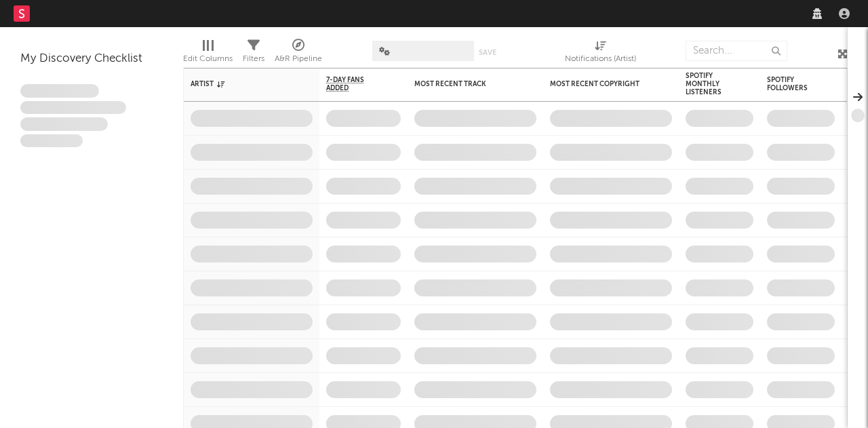 The width and height of the screenshot is (868, 428). I want to click on span: Aliquam viverra, so click(51, 141).